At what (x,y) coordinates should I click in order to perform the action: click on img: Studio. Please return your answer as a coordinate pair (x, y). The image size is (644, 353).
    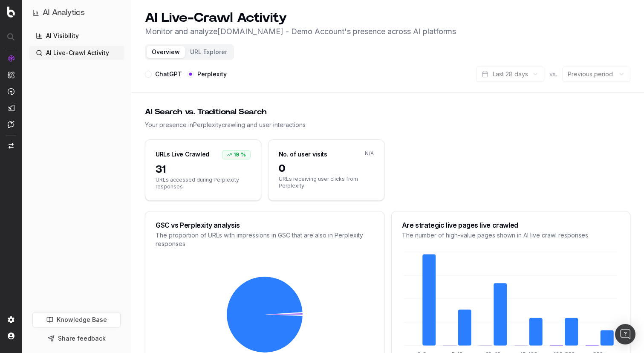
    Looking at the image, I should click on (11, 108).